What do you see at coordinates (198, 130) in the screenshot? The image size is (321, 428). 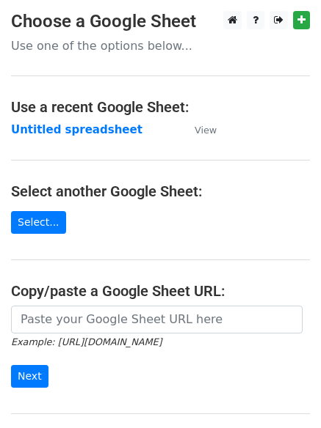 I see `a: View` at bounding box center [198, 130].